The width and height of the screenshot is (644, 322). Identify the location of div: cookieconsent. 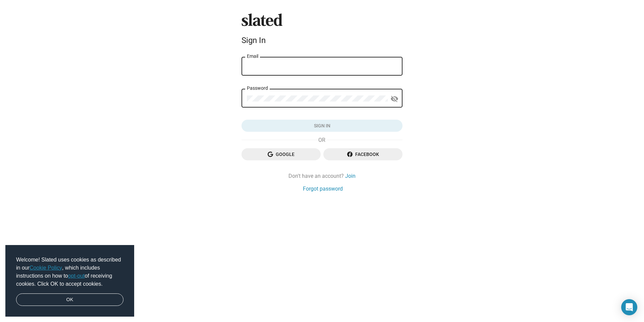
(70, 281).